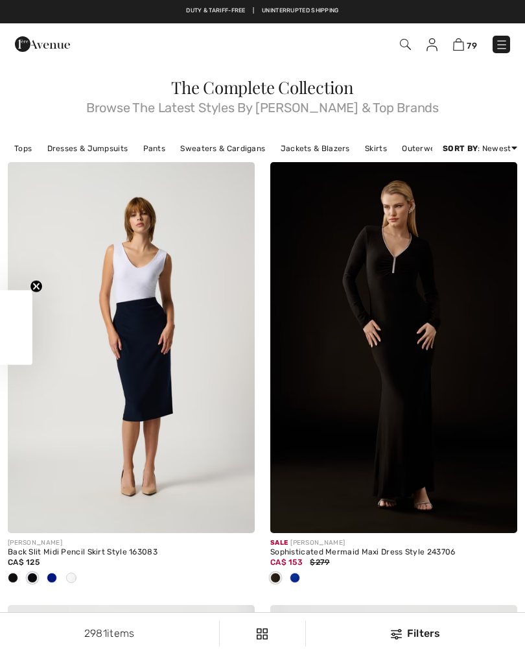  Describe the element at coordinates (23, 562) in the screenshot. I see `span: CA$ 125` at that location.